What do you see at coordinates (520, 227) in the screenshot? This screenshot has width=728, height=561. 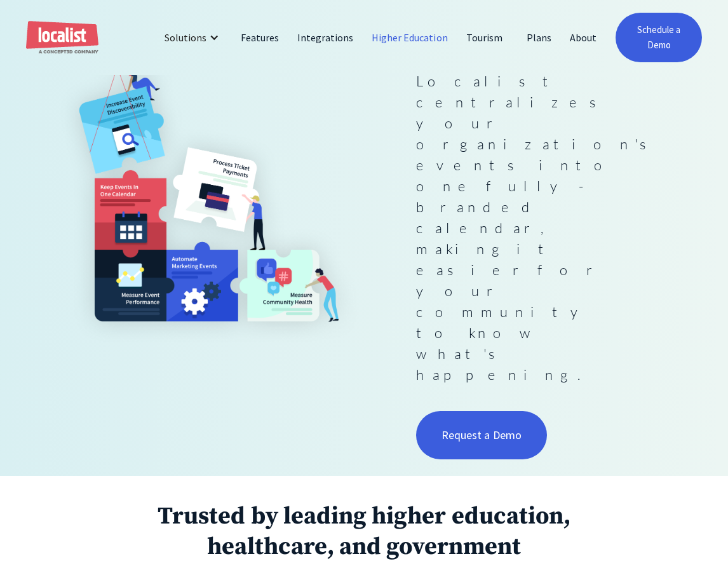 I see `p: Localist centralizes your organization's events into one fully-branded calendar, making it easier...` at bounding box center [520, 227].